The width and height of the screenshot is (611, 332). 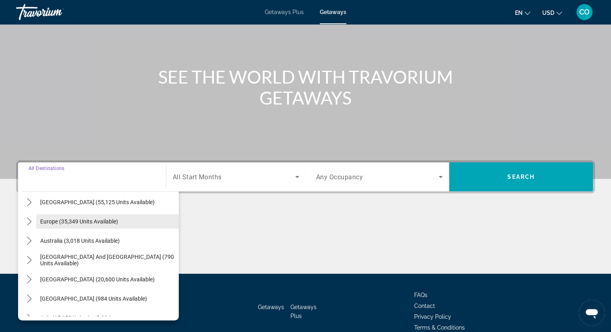 What do you see at coordinates (425, 306) in the screenshot?
I see `span: Contact` at bounding box center [425, 306].